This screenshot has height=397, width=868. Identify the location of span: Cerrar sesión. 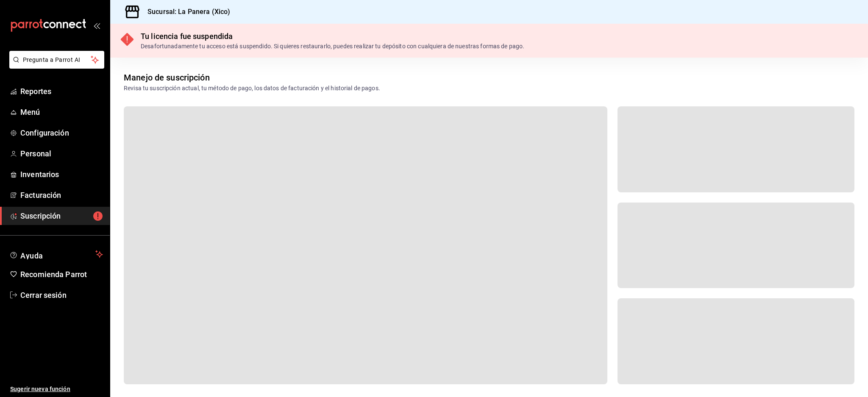
(62, 295).